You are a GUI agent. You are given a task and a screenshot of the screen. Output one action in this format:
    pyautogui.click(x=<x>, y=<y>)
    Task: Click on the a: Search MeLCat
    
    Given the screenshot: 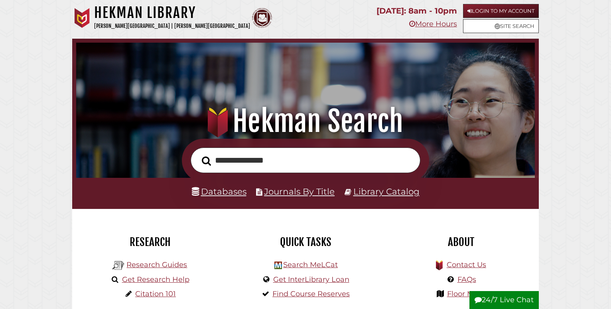 What is the action you would take?
    pyautogui.click(x=310, y=265)
    